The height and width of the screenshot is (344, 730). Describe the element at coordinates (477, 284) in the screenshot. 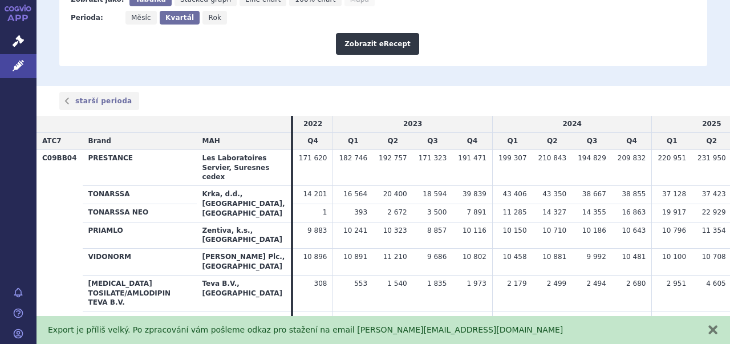

I see `span: 1 973` at that location.